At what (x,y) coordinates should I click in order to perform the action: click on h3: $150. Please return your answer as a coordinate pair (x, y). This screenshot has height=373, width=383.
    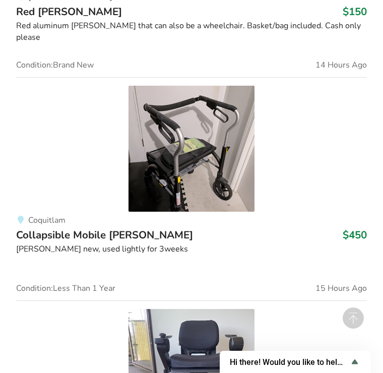
    Looking at the image, I should click on (355, 12).